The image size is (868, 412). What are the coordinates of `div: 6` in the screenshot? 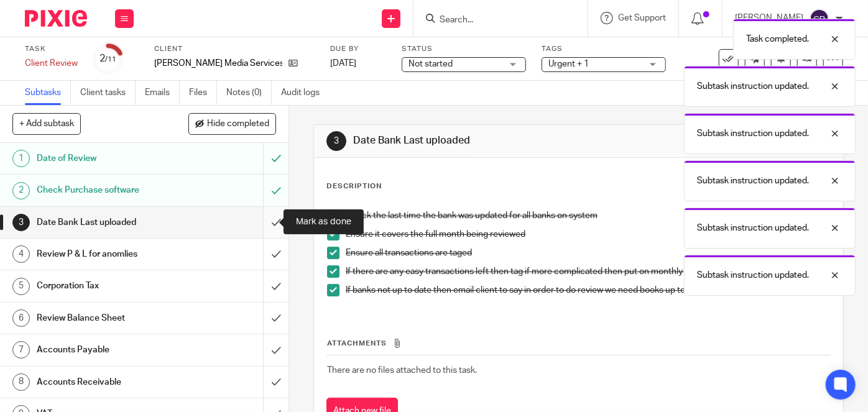 It's located at (21, 318).